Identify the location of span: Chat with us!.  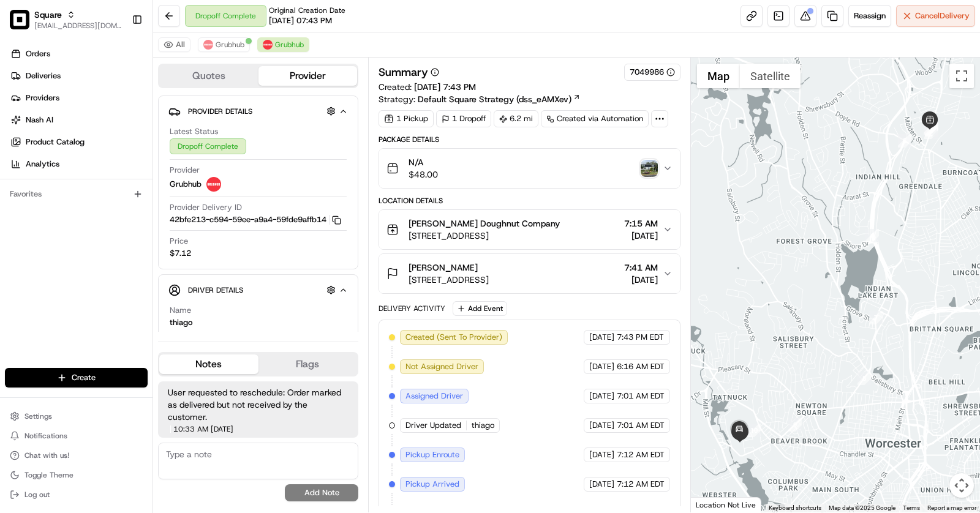
(46, 456).